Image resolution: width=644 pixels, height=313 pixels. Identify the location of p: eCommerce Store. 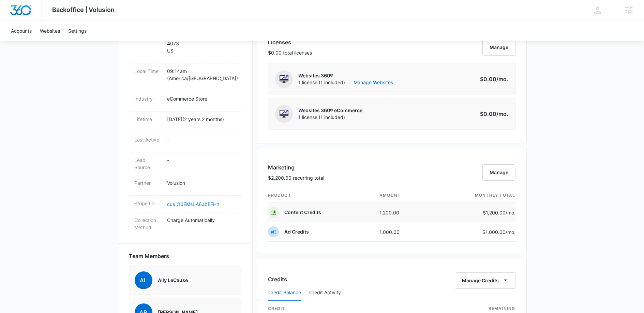
(202, 98).